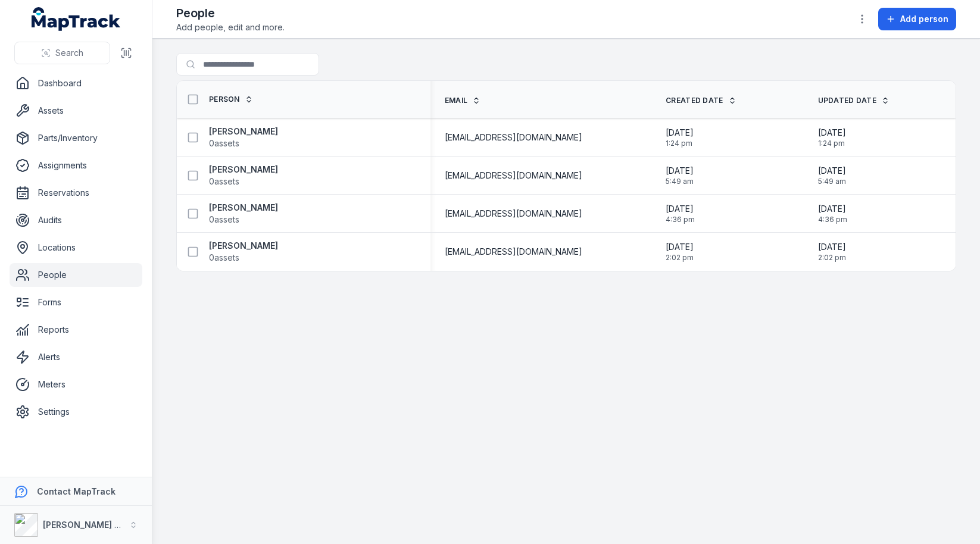 This screenshot has height=544, width=980. What do you see at coordinates (224, 99) in the screenshot?
I see `span: Person` at bounding box center [224, 99].